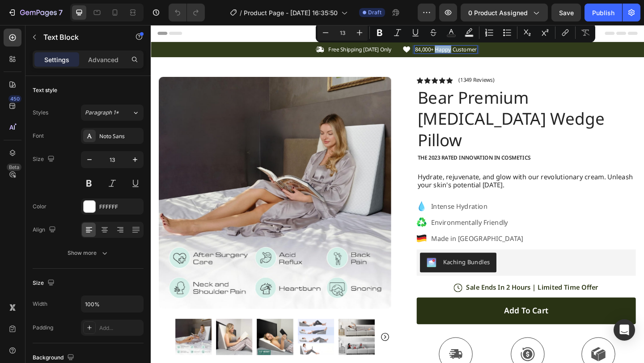  I want to click on div: Color, so click(39, 206).